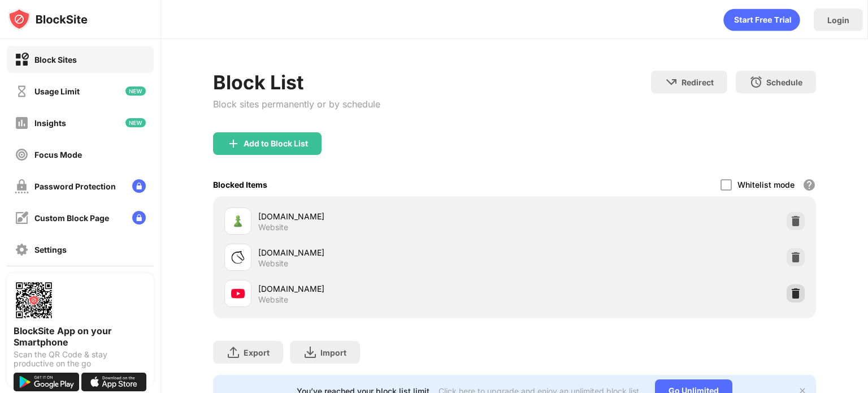  What do you see at coordinates (46, 382) in the screenshot?
I see `img: get-it-on-google-play.svg` at bounding box center [46, 382].